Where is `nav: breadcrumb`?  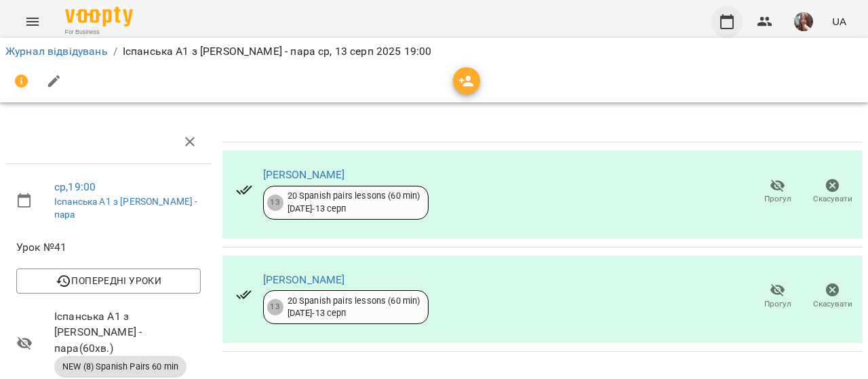 nav: breadcrumb is located at coordinates (434, 51).